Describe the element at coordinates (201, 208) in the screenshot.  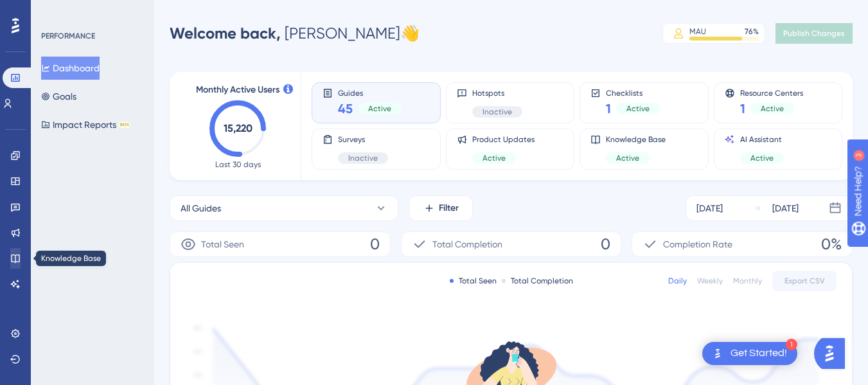
I see `span: All Guides` at that location.